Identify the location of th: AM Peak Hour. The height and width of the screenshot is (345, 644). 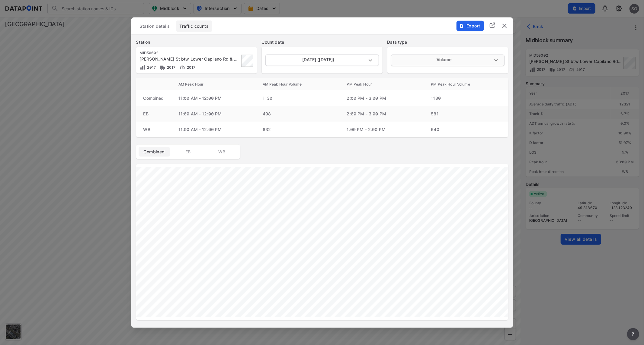
(213, 84).